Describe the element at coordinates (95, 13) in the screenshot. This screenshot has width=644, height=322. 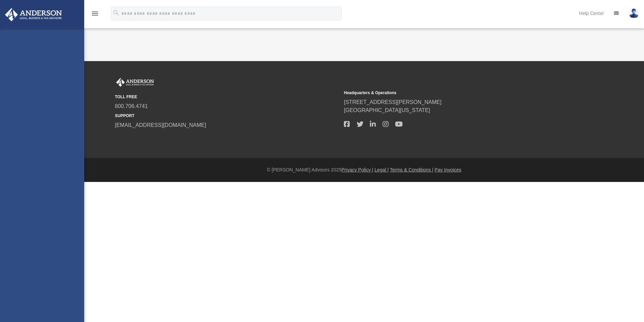
I see `i: menu` at that location.